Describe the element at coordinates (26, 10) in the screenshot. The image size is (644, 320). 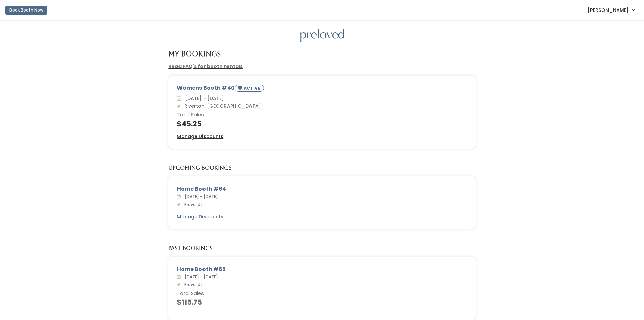
I see `a: Book Booth Now` at that location.